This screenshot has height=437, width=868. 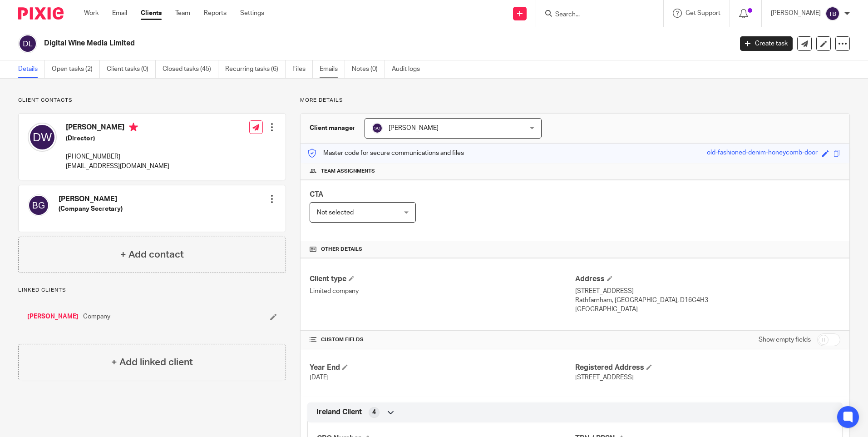 What do you see at coordinates (152, 362) in the screenshot?
I see `h4: + Add linked client` at bounding box center [152, 362].